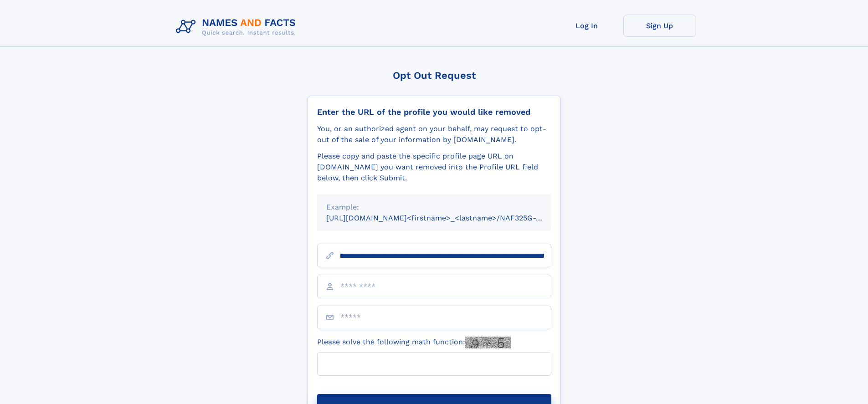 The width and height of the screenshot is (868, 404). Describe the element at coordinates (660, 26) in the screenshot. I see `a: Sign Up` at that location.